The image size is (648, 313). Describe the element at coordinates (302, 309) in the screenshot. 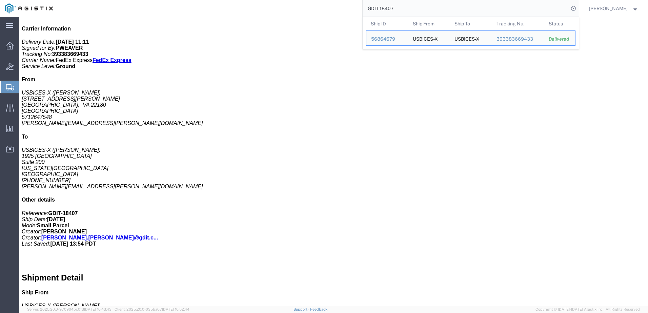

I see `a: Support` at that location.